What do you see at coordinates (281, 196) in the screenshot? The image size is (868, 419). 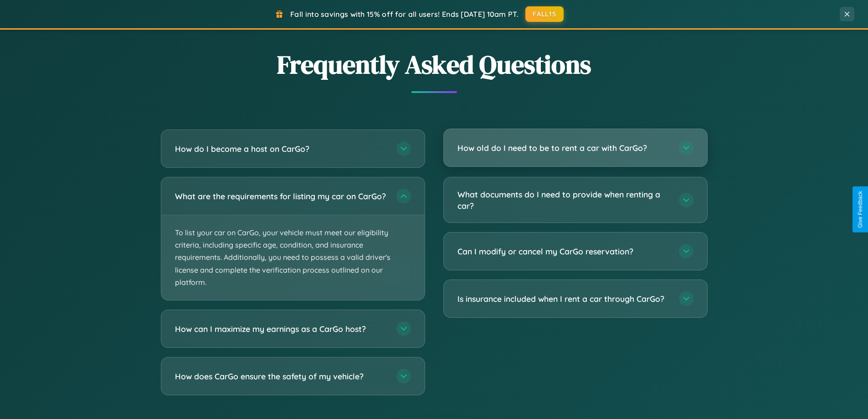 I see `h3: What are the requirements for listing my car on CarGo?` at bounding box center [281, 196].